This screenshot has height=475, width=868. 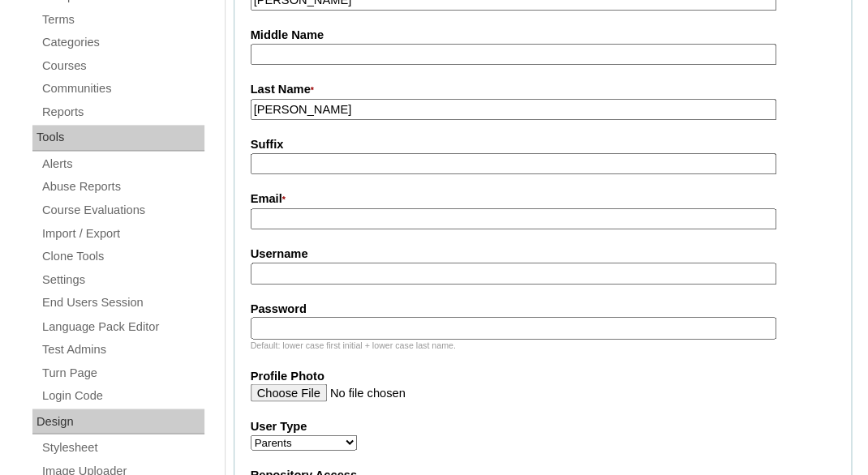 What do you see at coordinates (122, 89) in the screenshot?
I see `a: Communities` at bounding box center [122, 89].